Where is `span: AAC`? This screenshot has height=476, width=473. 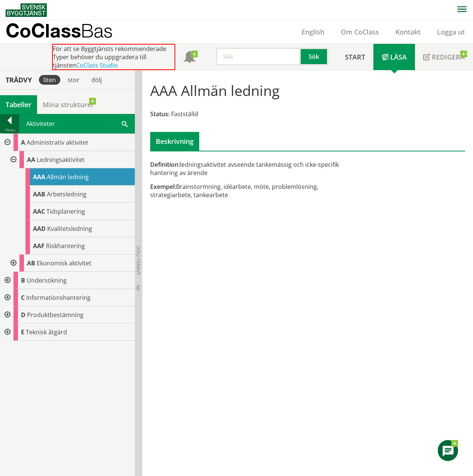 span: AAC is located at coordinates (39, 211).